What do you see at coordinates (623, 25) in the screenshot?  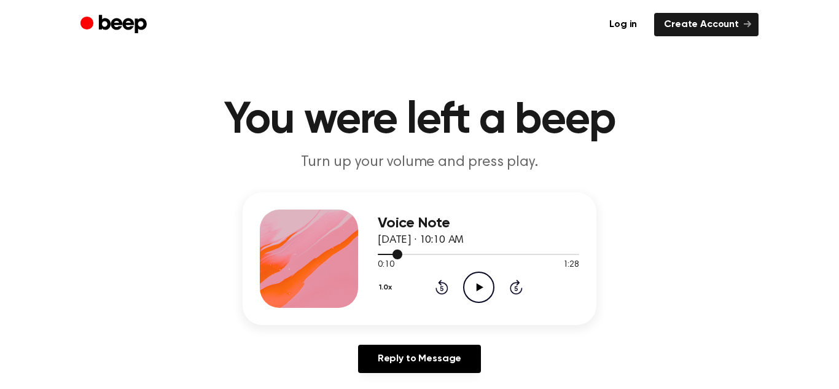 I see `a: Log in` at bounding box center [623, 25].